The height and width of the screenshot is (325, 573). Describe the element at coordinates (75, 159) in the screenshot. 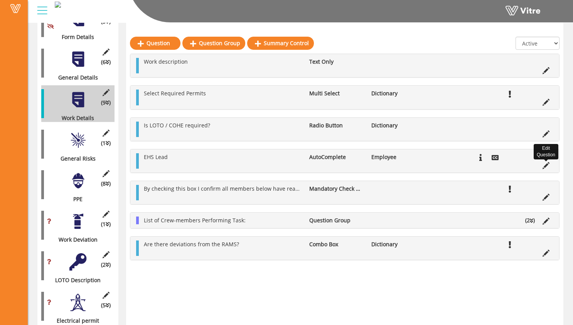

I see `div: General Risks` at that location.